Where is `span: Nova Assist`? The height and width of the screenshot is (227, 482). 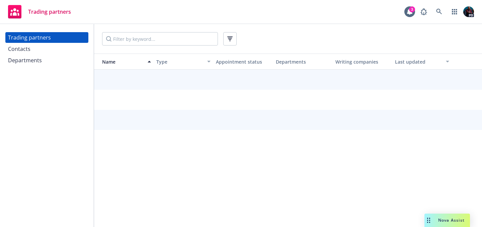
span: Nova Assist is located at coordinates (451, 220).